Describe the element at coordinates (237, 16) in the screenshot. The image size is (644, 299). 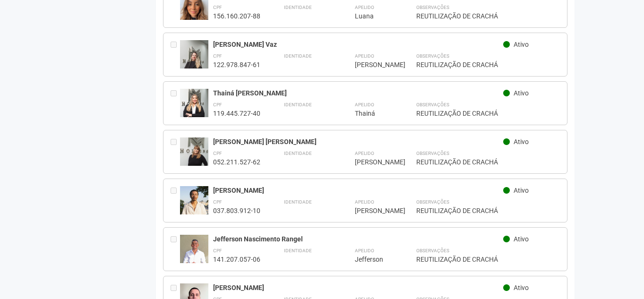
I see `div: 156.160.207-88` at that location.